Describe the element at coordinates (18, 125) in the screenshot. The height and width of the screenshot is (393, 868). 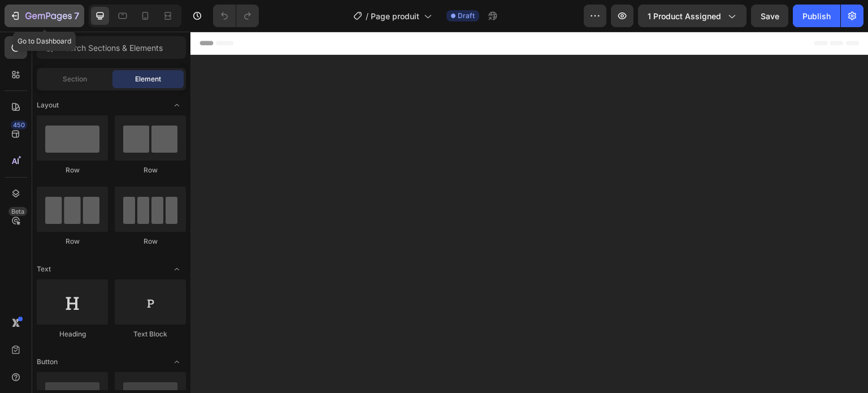
I see `div: 450` at that location.